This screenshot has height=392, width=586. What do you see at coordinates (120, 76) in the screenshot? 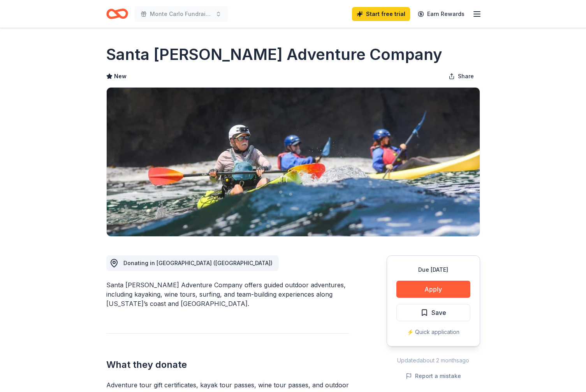
I see `span: New` at bounding box center [120, 76].